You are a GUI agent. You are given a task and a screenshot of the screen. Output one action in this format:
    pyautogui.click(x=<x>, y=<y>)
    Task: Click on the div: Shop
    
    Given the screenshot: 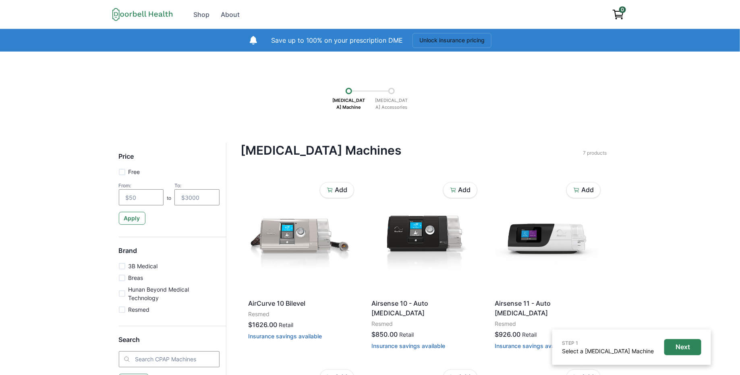 What is the action you would take?
    pyautogui.click(x=202, y=15)
    